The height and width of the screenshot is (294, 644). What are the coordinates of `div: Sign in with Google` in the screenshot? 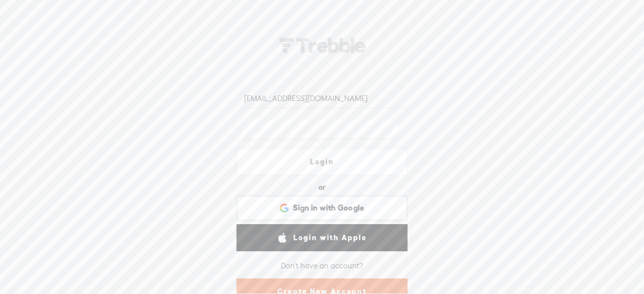 It's located at (322, 208).